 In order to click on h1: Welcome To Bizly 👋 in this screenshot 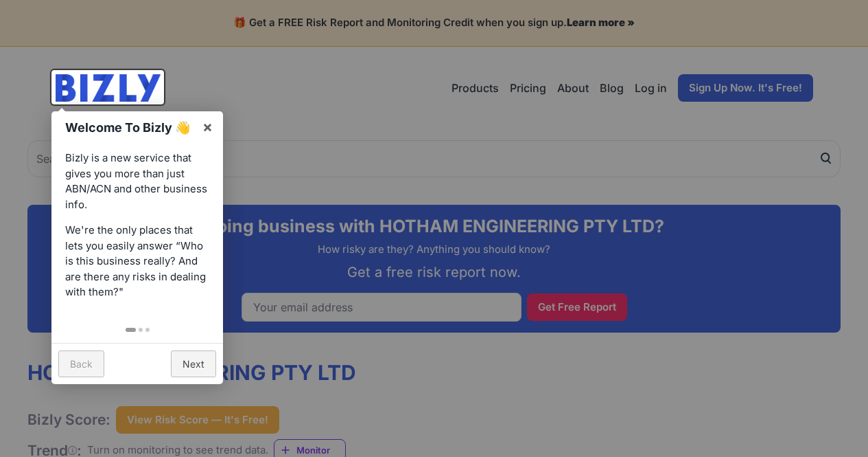, I will do `click(130, 127)`.